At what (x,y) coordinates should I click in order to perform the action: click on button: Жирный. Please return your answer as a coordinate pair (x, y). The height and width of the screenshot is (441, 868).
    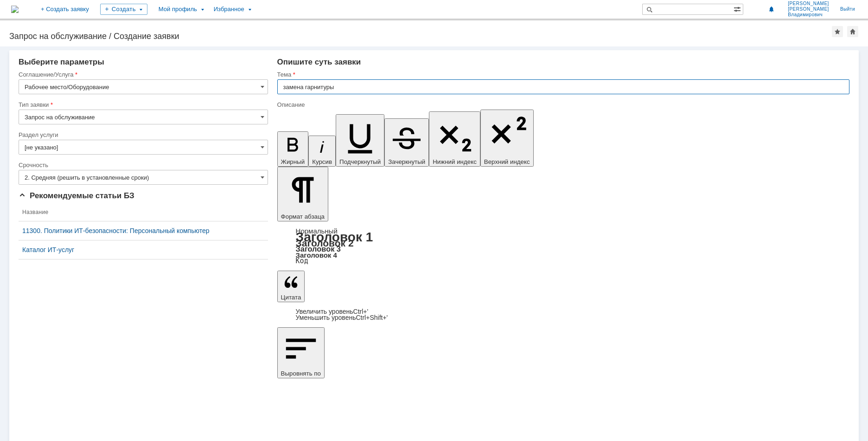
    Looking at the image, I should click on (293, 149).